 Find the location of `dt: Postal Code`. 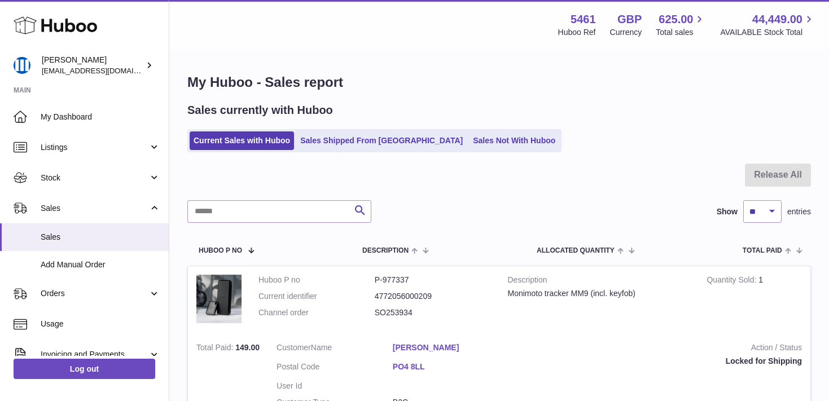

dt: Postal Code is located at coordinates (335, 369).